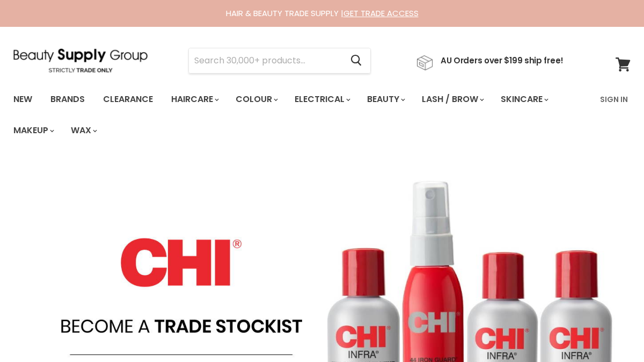 The image size is (644, 362). Describe the element at coordinates (256, 100) in the screenshot. I see `a: Colour` at that location.